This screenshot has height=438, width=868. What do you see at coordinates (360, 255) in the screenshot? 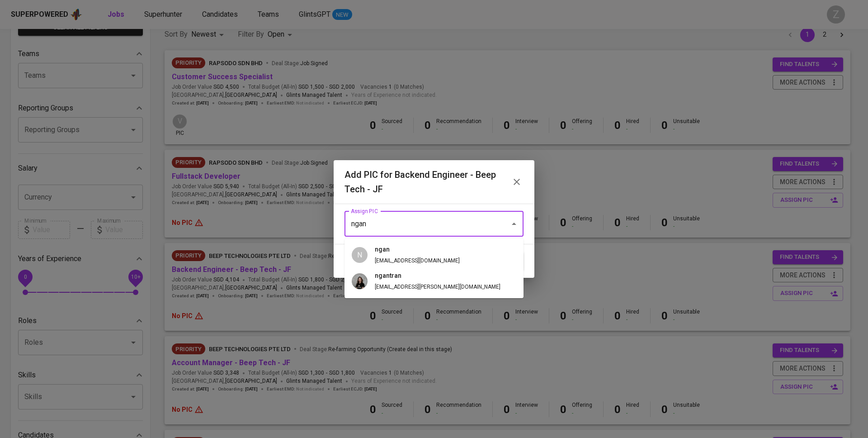
I see `div: N` at bounding box center [360, 255].